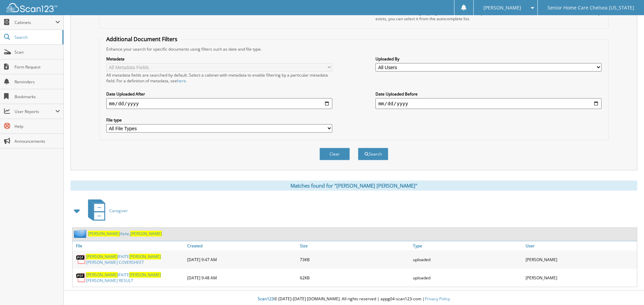  I want to click on span: Search, so click(37, 37).